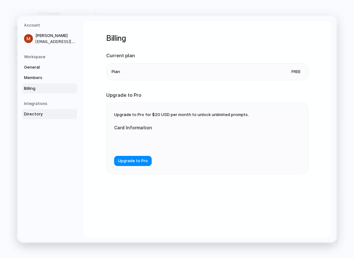 This screenshot has width=354, height=258. I want to click on span: Free, so click(296, 71).